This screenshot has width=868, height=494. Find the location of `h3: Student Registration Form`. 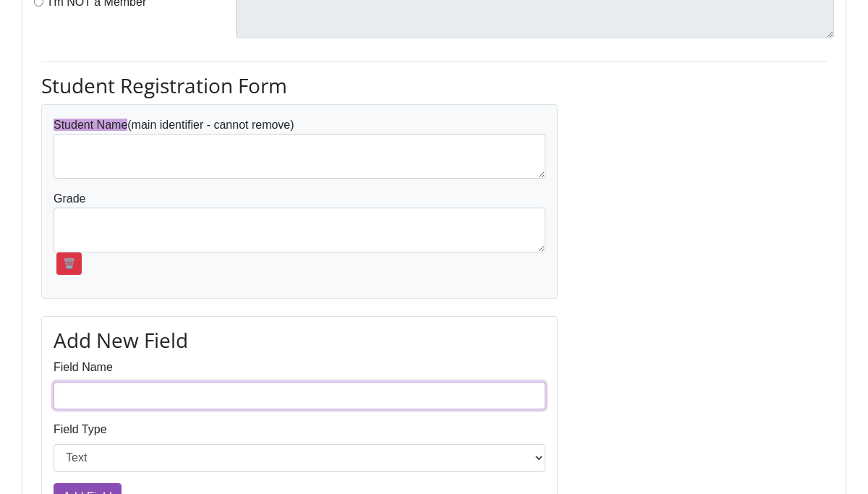

h3: Student Registration Form is located at coordinates (300, 86).